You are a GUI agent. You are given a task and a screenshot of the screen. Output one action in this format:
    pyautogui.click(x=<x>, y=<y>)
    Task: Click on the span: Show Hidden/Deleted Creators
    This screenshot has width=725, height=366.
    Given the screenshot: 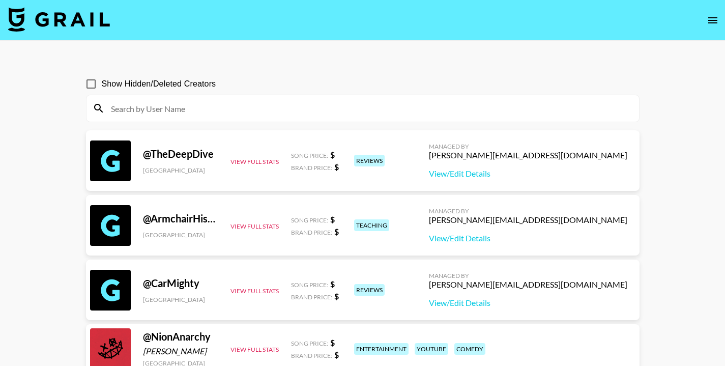 What is the action you would take?
    pyautogui.click(x=159, y=84)
    